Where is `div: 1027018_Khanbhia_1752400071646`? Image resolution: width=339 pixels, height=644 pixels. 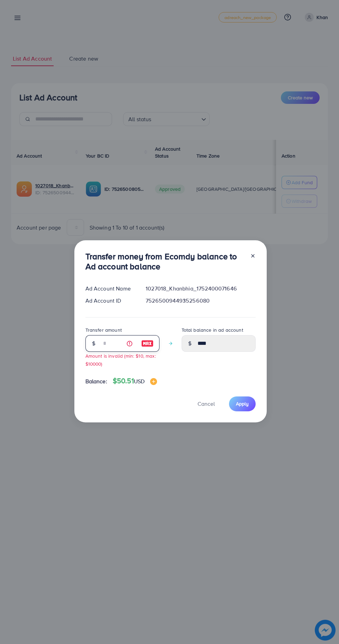 div: 1027018_Khanbhia_1752400071646 is located at coordinates (200, 288).